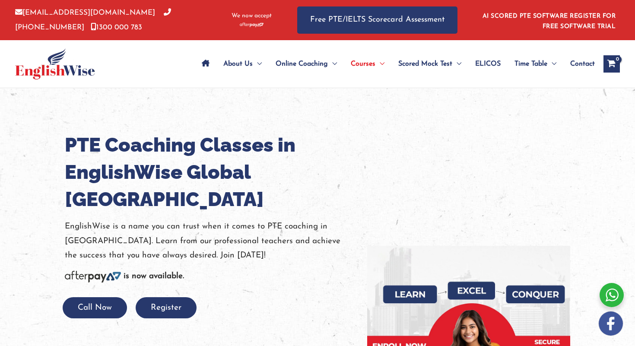 The height and width of the screenshot is (346, 635). What do you see at coordinates (611, 324) in the screenshot?
I see `img: white-facebook.png` at bounding box center [611, 324].